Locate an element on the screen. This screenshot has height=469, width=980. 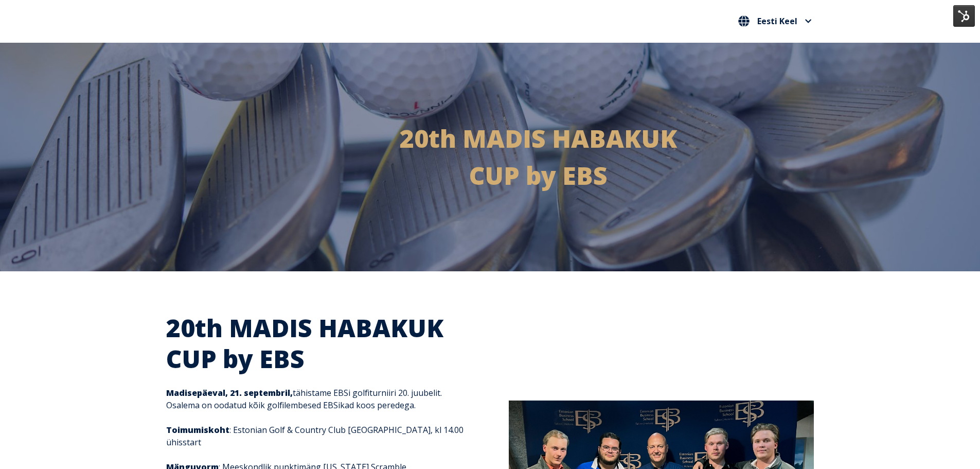
button: Eesti Keel is located at coordinates (775, 21).